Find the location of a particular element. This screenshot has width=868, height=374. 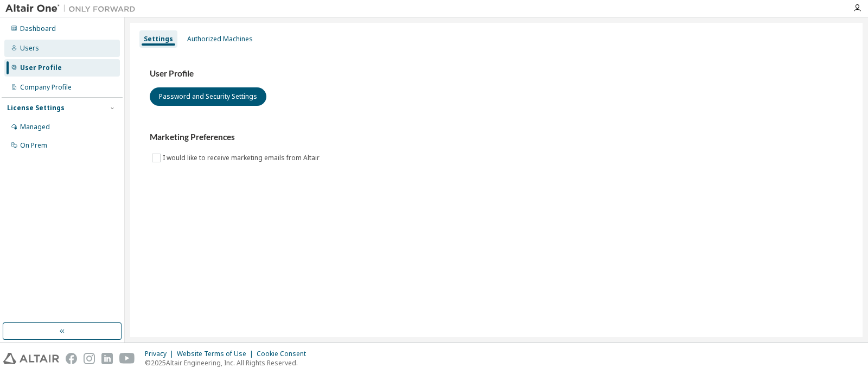

button: Password and Security Settings is located at coordinates (208, 97).